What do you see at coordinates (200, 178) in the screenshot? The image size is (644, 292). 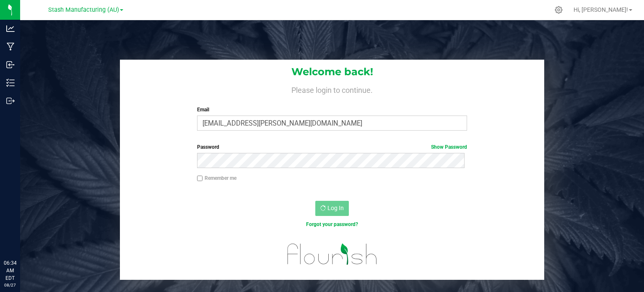 I see `input: Remember me` at bounding box center [200, 178].